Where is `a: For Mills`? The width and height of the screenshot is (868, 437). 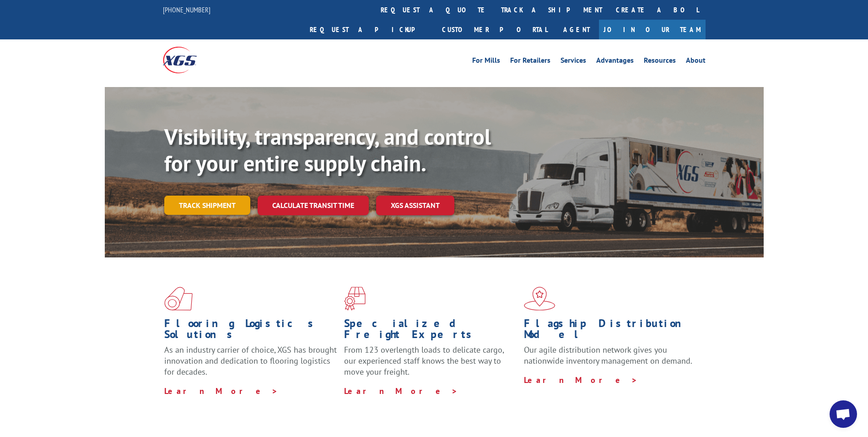
a: For Mills is located at coordinates (486, 61).